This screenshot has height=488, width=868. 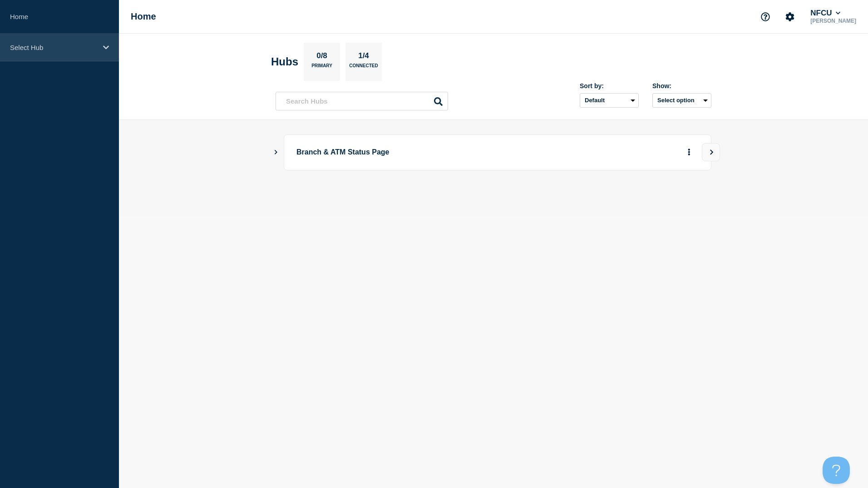 I want to click on button: Support, so click(x=765, y=17).